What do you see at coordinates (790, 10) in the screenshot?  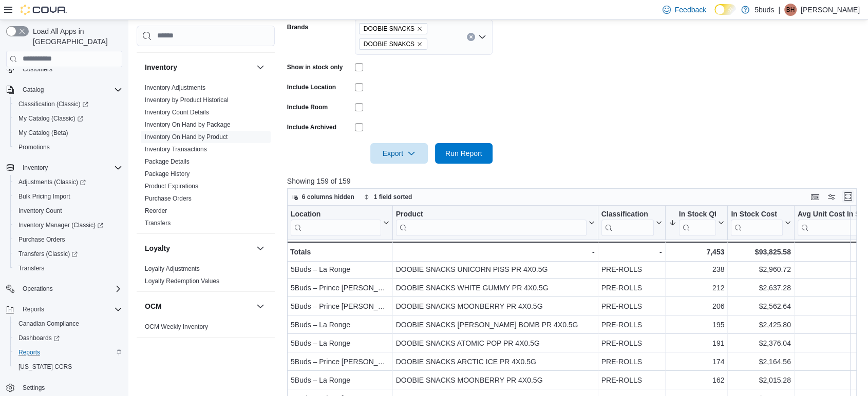 I see `div: Brittany Harpestad` at bounding box center [790, 10].